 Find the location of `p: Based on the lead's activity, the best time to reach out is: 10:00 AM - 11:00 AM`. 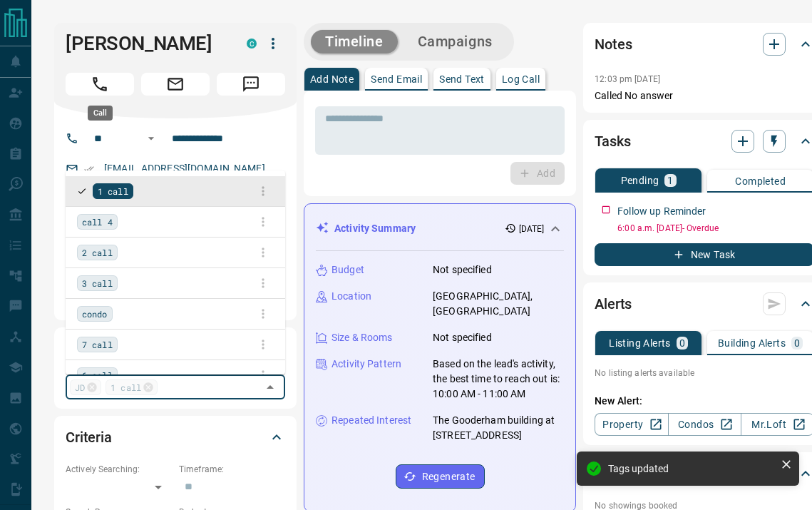

p: Based on the lead's activity, the best time to reach out is: 10:00 AM - 11:00 AM is located at coordinates (498, 379).